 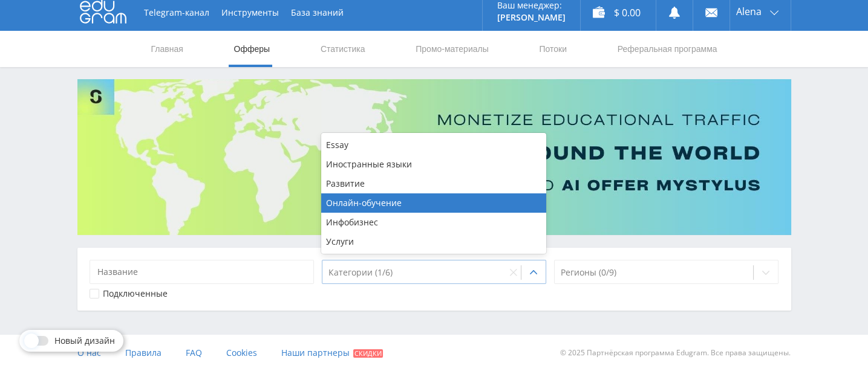 I want to click on input: Название, so click(x=202, y=272).